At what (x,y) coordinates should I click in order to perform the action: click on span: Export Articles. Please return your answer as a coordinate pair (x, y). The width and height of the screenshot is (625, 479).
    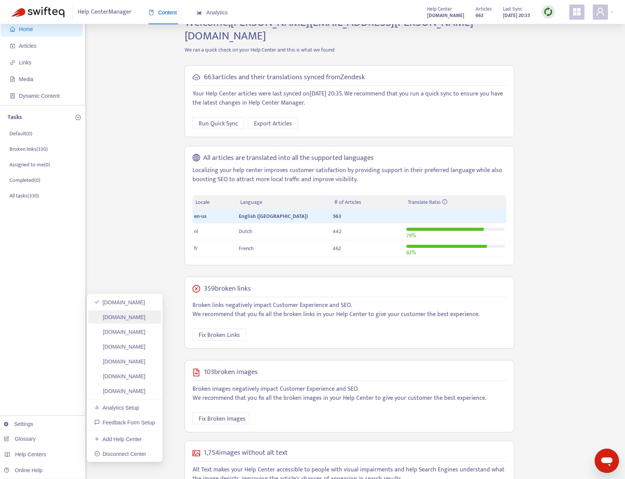
    Looking at the image, I should click on (273, 124).